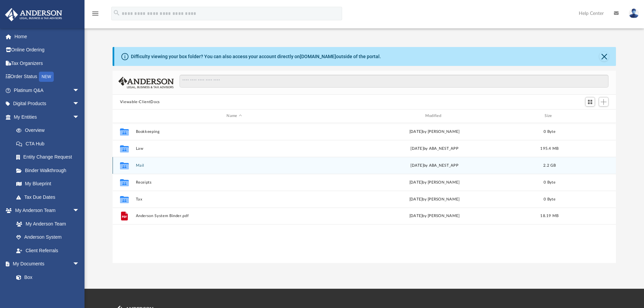 The image size is (644, 308). Describe the element at coordinates (234, 149) in the screenshot. I see `button: Law` at that location.